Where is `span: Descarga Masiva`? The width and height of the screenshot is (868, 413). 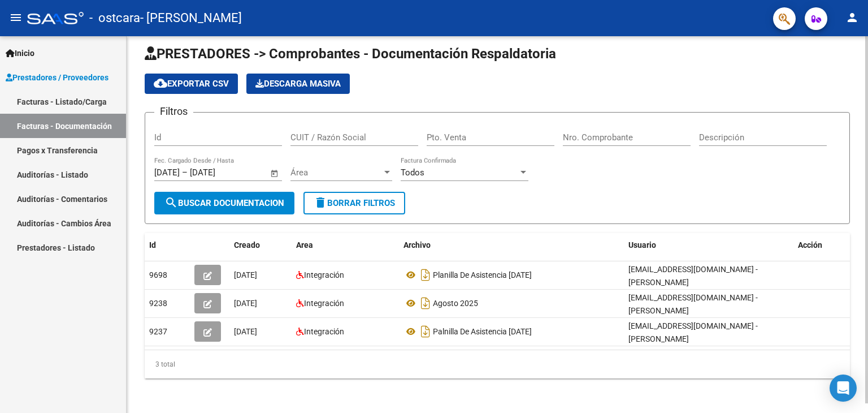
span: Descarga Masiva is located at coordinates (298, 84).